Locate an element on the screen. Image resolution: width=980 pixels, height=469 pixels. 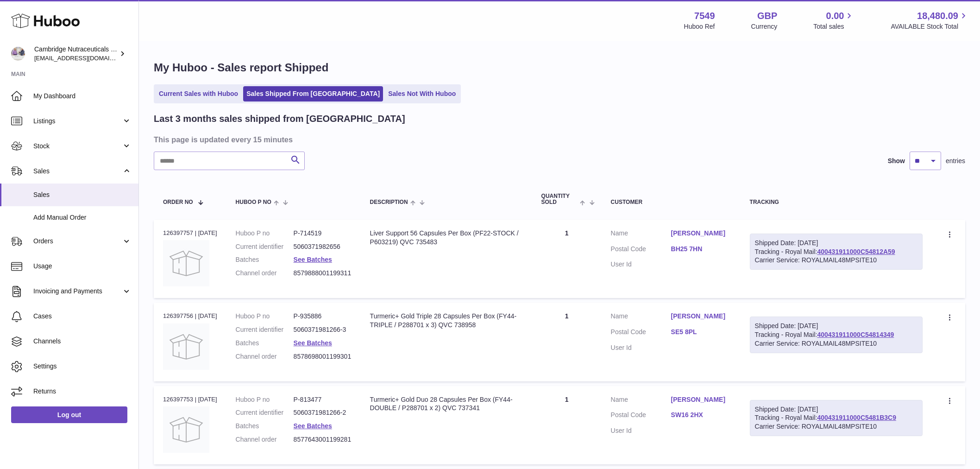
h3: This page is updated every 15 minutes is located at coordinates (558, 140).